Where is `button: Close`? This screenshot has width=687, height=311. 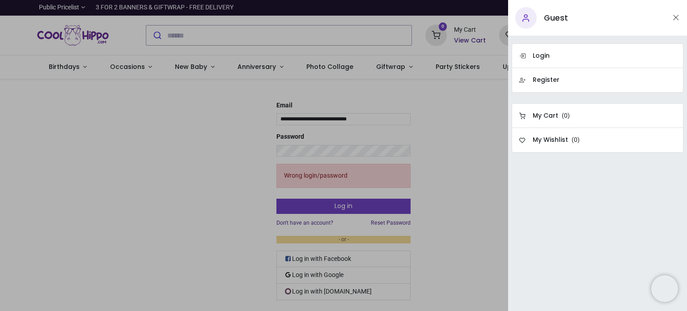 button: Close is located at coordinates (676, 17).